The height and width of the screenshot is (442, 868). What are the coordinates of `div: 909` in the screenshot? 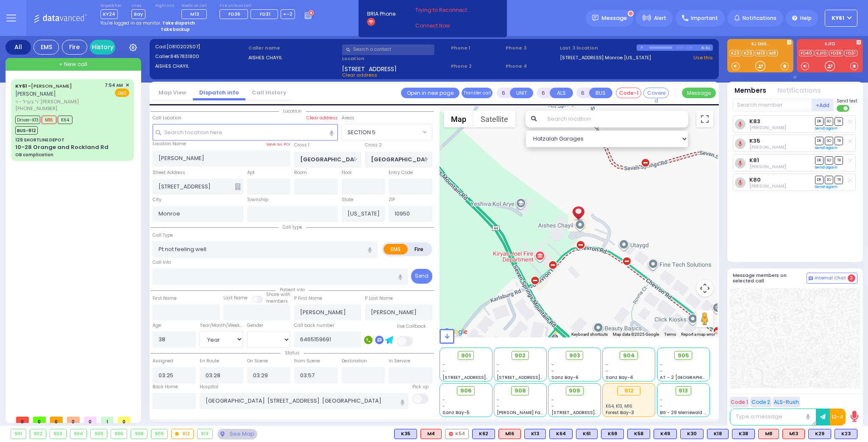 It's located at (159, 434).